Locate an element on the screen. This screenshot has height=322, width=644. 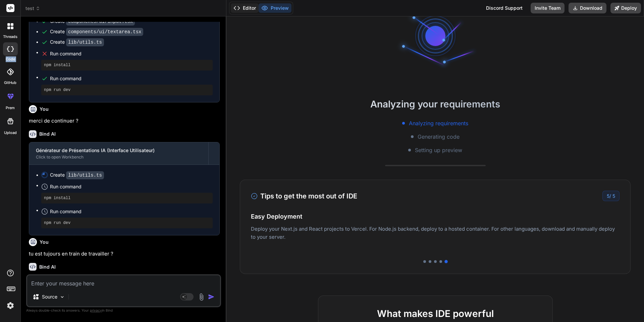
div: Discord Support is located at coordinates (504, 8).